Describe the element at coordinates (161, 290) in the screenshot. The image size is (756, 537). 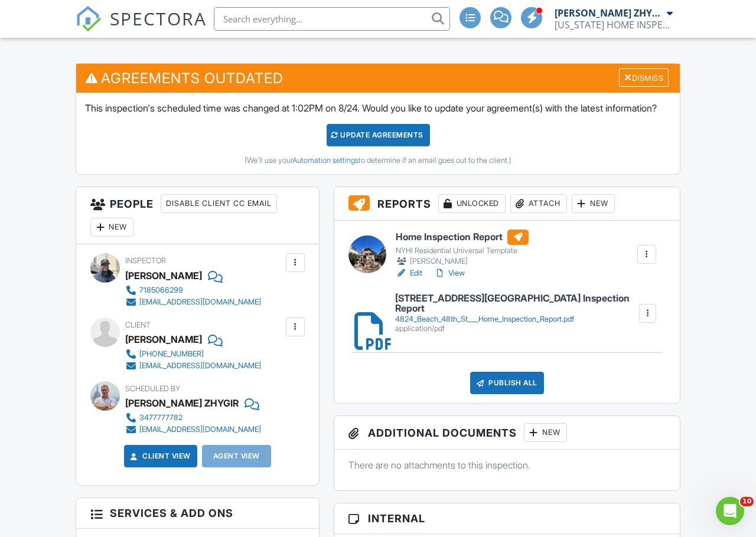
I see `div: 7185066299` at that location.